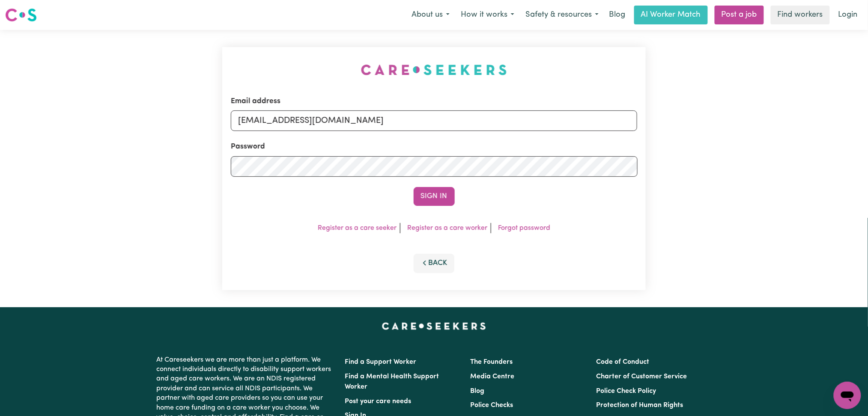  What do you see at coordinates (492, 376) in the screenshot?
I see `a: Media Centre` at bounding box center [492, 376].